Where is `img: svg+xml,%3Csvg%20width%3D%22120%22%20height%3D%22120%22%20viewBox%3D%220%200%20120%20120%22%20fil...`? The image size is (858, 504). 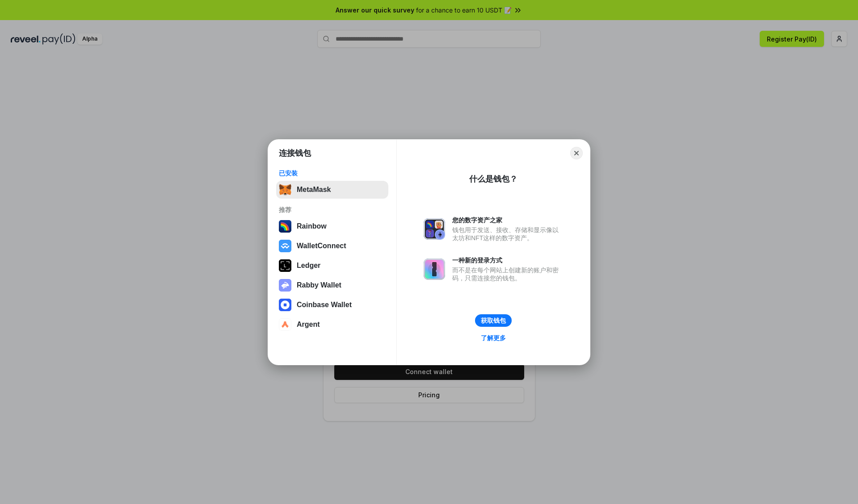
img: svg+xml,%3Csvg%20width%3D%22120%22%20height%3D%22120%22%20viewBox%3D%220%200%20120%20120%22%20fil... is located at coordinates (285, 227).